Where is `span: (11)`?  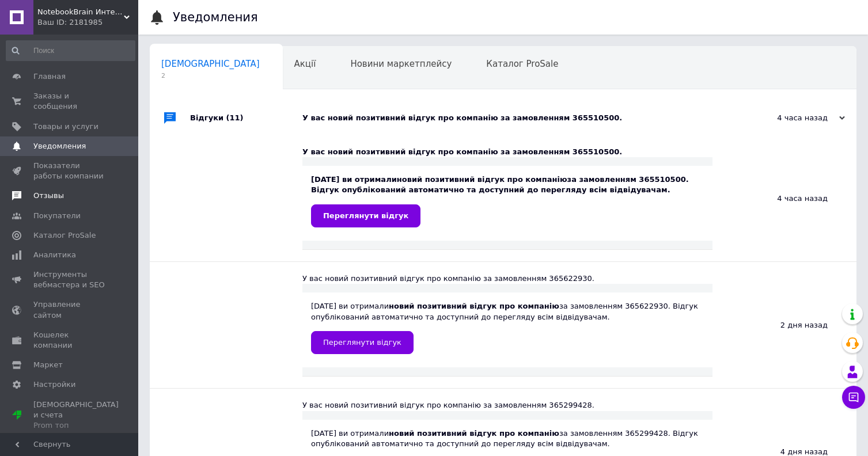 span: (11) is located at coordinates (235, 118).